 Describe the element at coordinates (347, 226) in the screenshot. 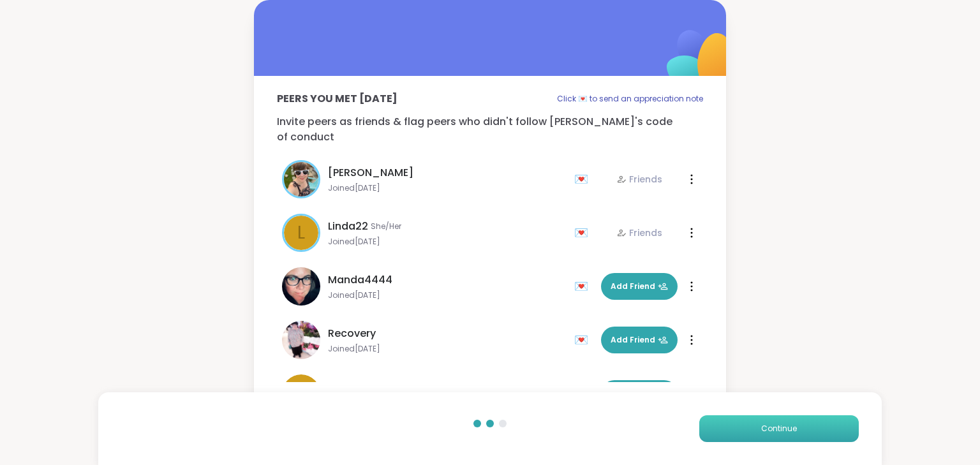

I see `span: Linda22` at that location.